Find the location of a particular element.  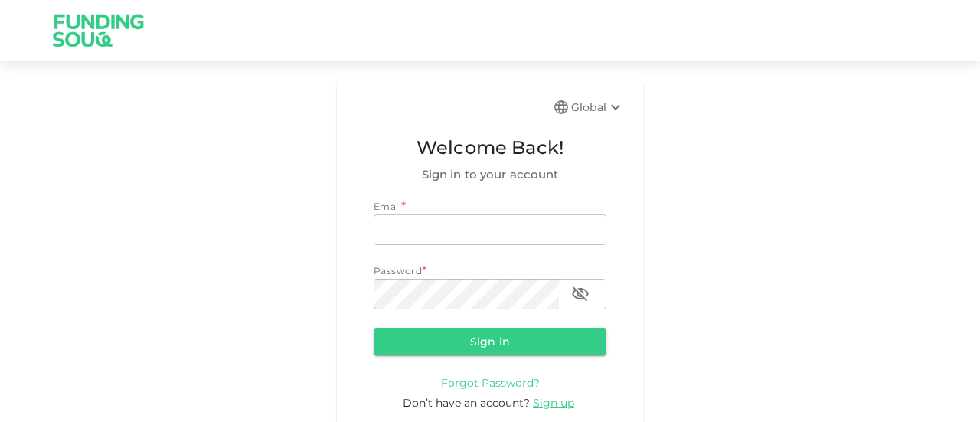

input: email is located at coordinates (490, 230).